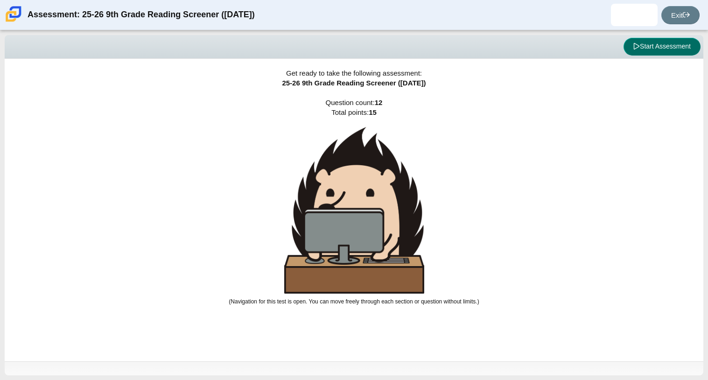 The height and width of the screenshot is (380, 708). I want to click on a: Exit, so click(681, 15).